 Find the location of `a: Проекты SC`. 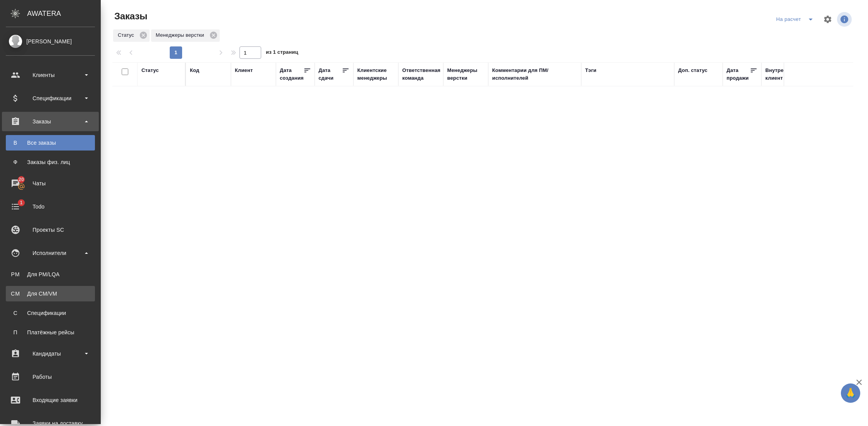

a: Проекты SC is located at coordinates (50, 230).